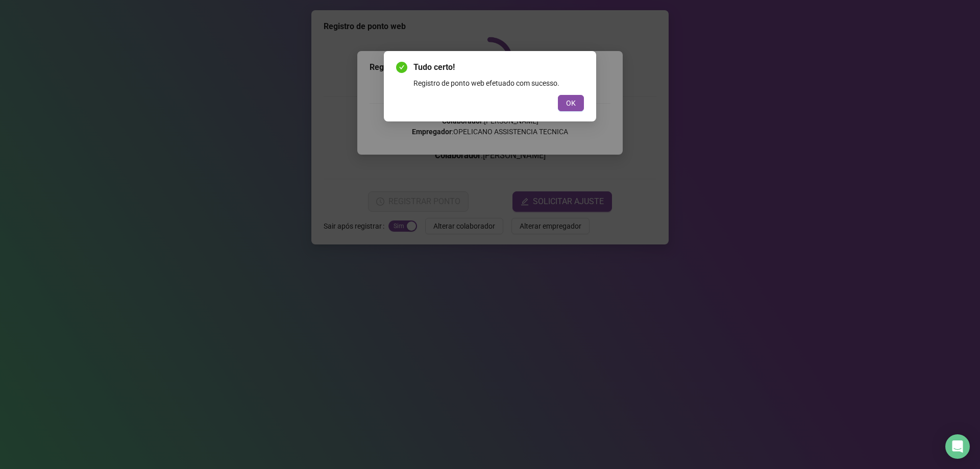  Describe the element at coordinates (498, 83) in the screenshot. I see `div: Registro de ponto web efetuado com sucesso.` at that location.